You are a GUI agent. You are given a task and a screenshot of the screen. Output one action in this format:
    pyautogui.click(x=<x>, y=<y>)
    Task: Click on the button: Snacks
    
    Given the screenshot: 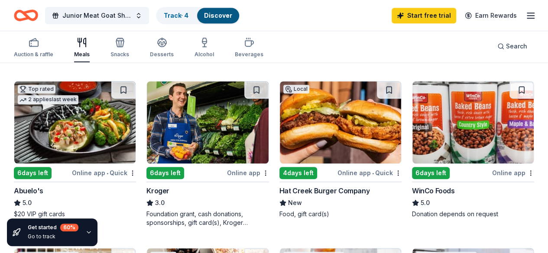 What is the action you would take?
    pyautogui.click(x=120, y=48)
    